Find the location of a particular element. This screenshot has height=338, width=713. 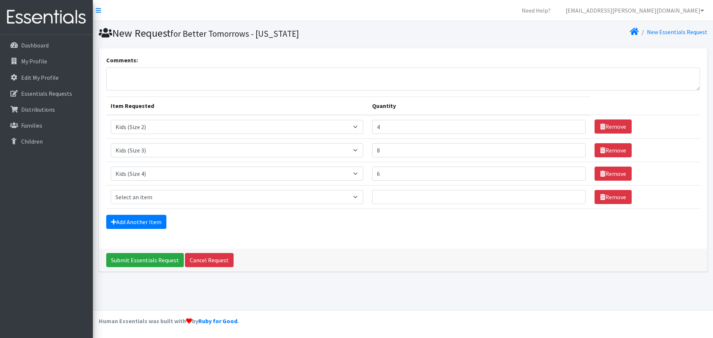

p: Dashboard is located at coordinates (35, 45).